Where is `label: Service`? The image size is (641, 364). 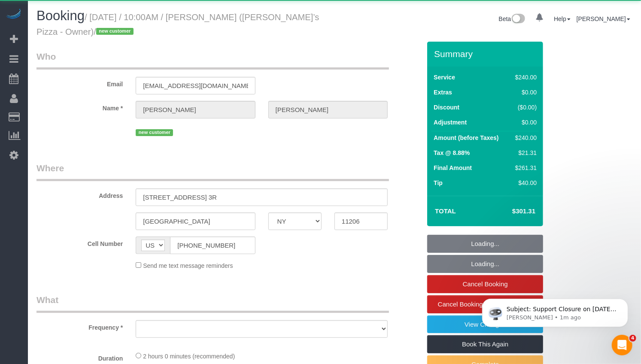
label: Service is located at coordinates (444, 77).